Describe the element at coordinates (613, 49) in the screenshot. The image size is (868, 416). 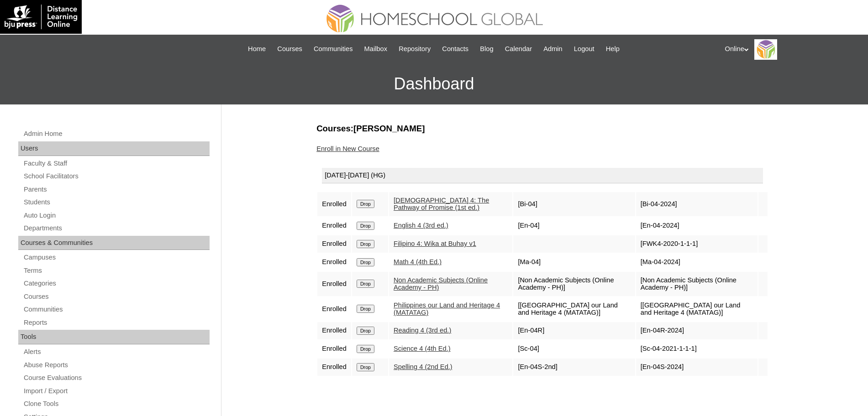
I see `a: Help` at that location.